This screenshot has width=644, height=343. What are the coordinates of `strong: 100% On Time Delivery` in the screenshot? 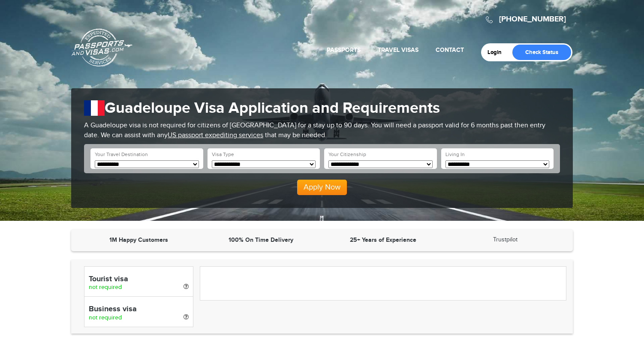 It's located at (261, 240).